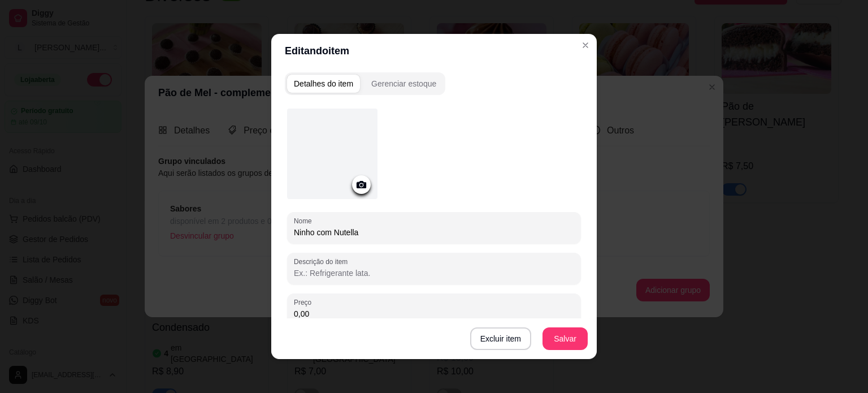 This screenshot has width=868, height=393. What do you see at coordinates (565, 339) in the screenshot?
I see `button: Salvar` at bounding box center [565, 339].